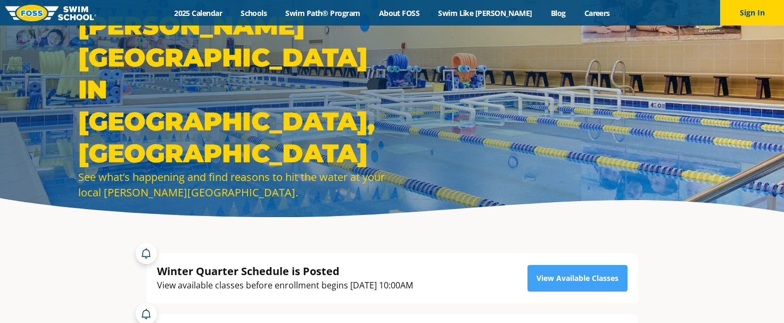  Describe the element at coordinates (558, 13) in the screenshot. I see `a: Blog` at that location.